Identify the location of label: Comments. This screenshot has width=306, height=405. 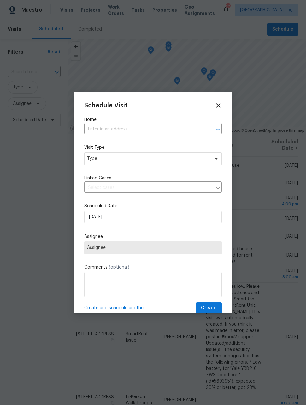
(153, 267).